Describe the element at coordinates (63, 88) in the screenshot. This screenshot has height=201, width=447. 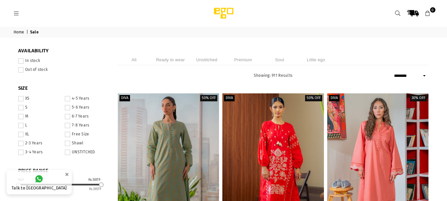
I see `span: SIZE` at that location.